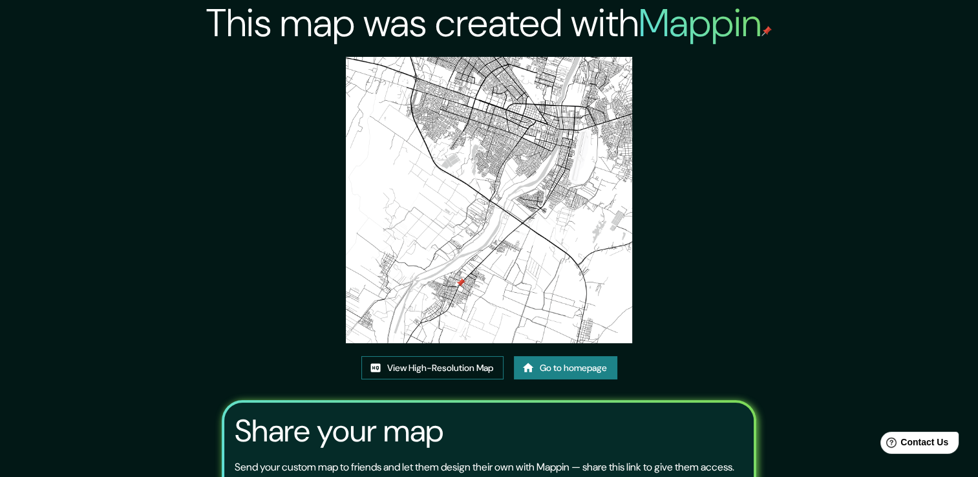 This screenshot has width=978, height=477. Describe the element at coordinates (61, 16) in the screenshot. I see `span: Contact Us` at that location.